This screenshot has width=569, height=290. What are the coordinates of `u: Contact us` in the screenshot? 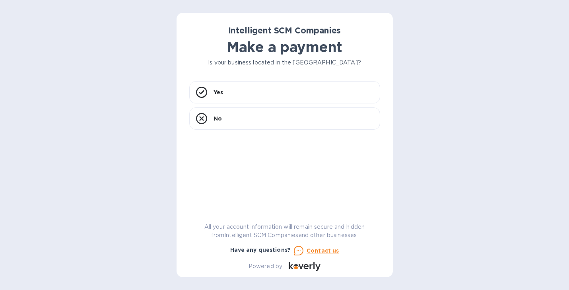 It's located at (323, 251).